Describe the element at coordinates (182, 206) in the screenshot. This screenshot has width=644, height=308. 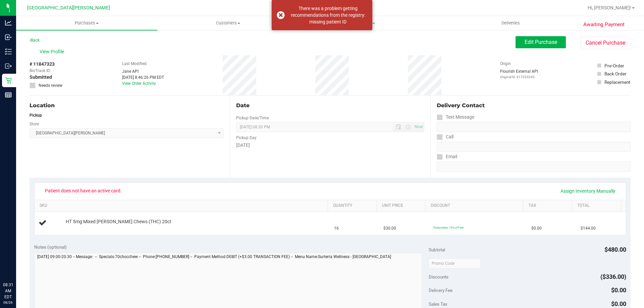
I see `a: SKU` at that location.